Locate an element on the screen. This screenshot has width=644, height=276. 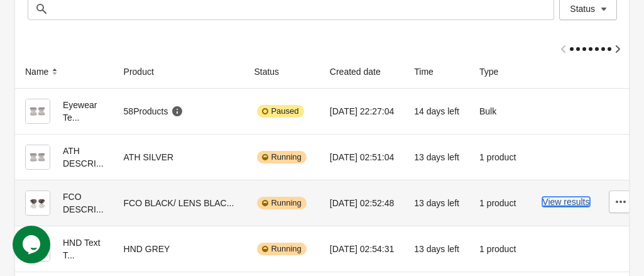
div: FCO BLACK/ LENS BLAC... is located at coordinates (179, 203).